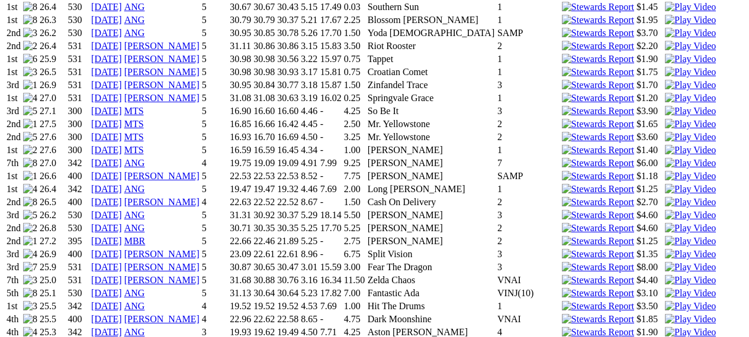 This screenshot has height=337, width=749. I want to click on td: $2.20, so click(650, 46).